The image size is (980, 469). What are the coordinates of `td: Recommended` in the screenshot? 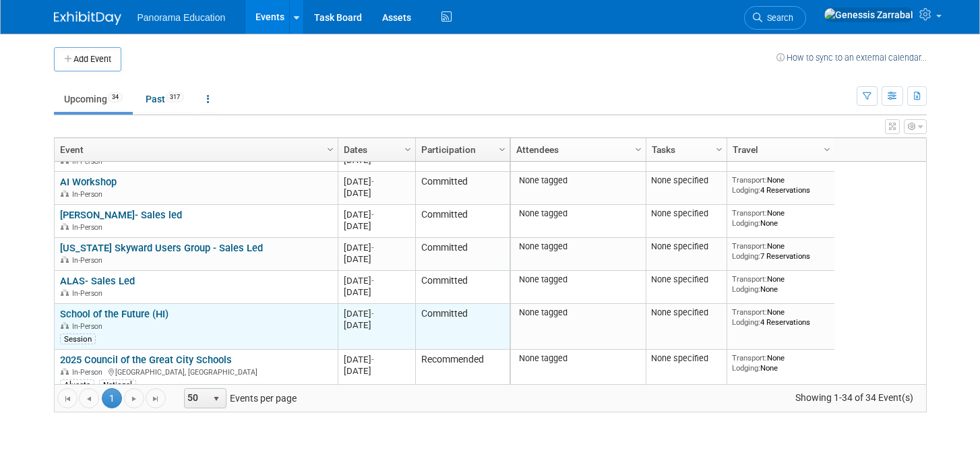 It's located at (462, 373).